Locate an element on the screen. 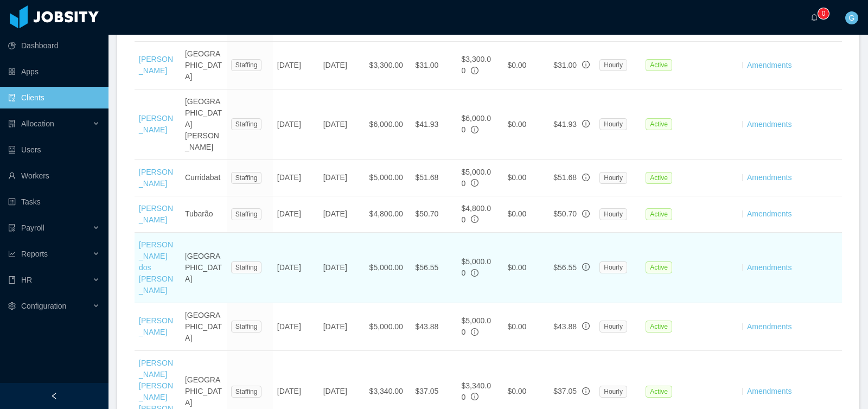 Image resolution: width=868 pixels, height=409 pixels. span: Reports is located at coordinates (34, 254).